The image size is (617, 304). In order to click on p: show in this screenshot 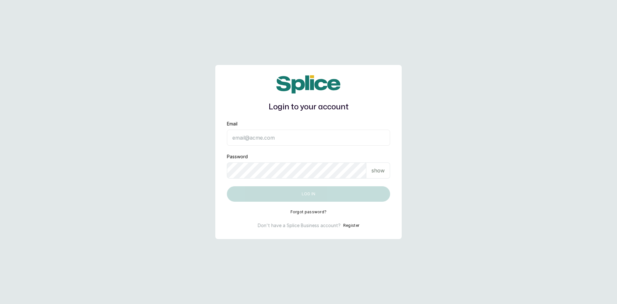, I will do `click(378, 170)`.